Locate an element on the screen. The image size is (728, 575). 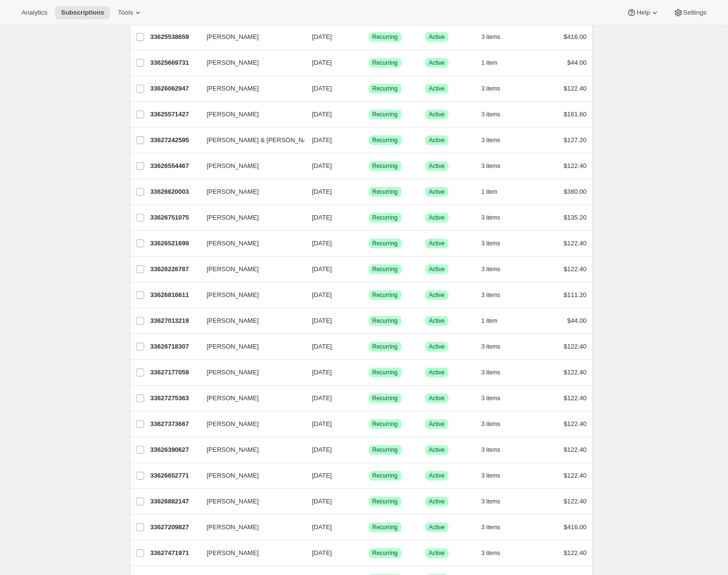
button: Analytics is located at coordinates (34, 13).